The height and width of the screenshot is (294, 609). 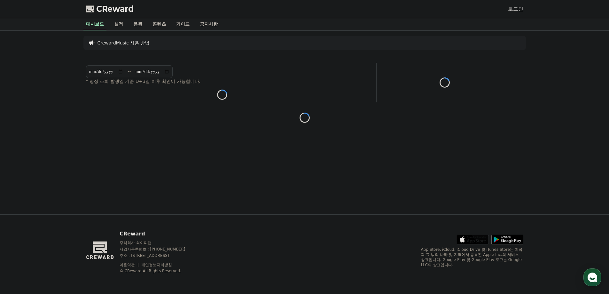 What do you see at coordinates (183, 24) in the screenshot?
I see `a: 가이드` at bounding box center [183, 24].